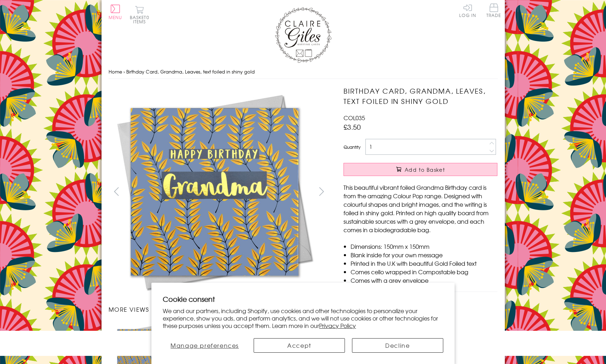  I want to click on button: Accept, so click(300, 345).